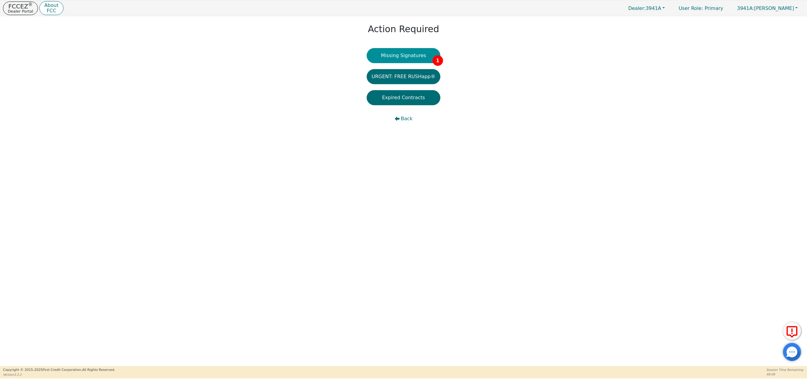  Describe the element at coordinates (20, 6) in the screenshot. I see `p: FCCEZ` at that location.